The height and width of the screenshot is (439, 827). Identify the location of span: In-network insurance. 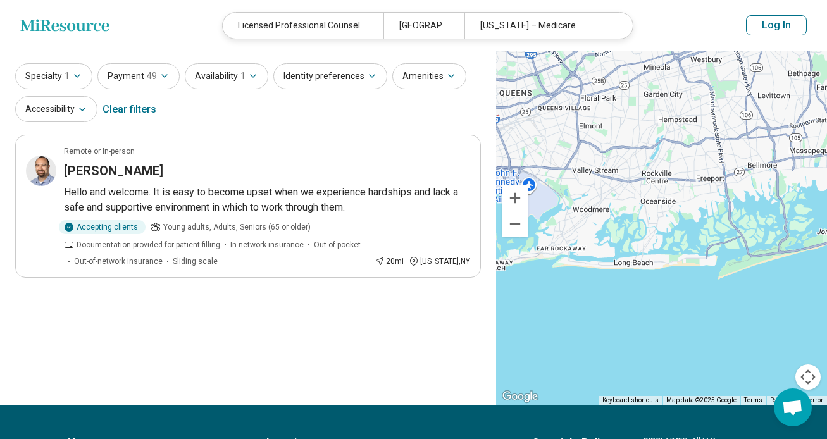
(267, 245).